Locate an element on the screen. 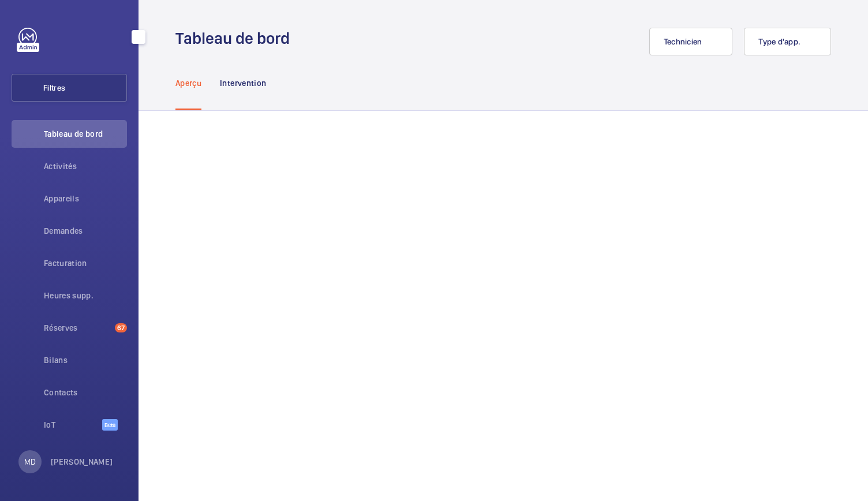 This screenshot has height=501, width=868. button: Filtres is located at coordinates (69, 88).